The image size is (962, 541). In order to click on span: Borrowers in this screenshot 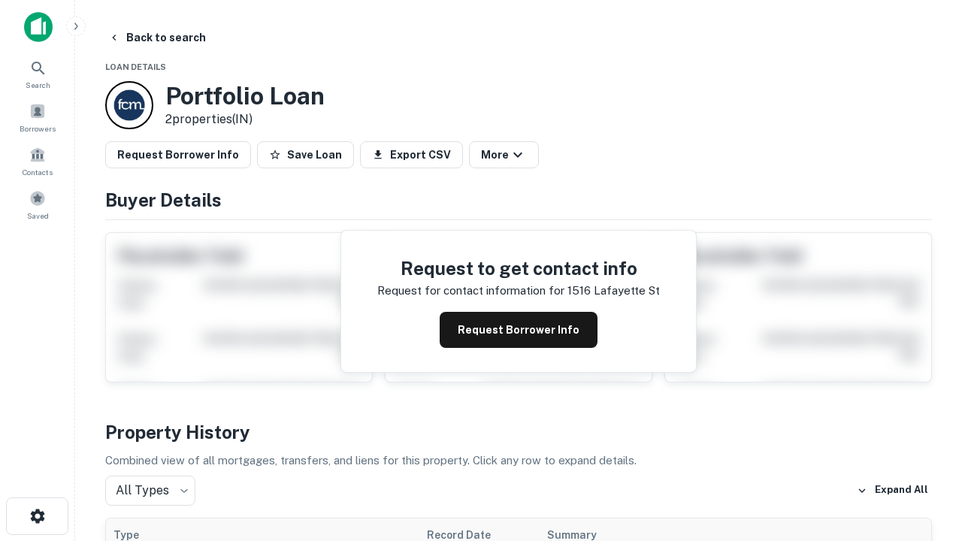, I will do `click(38, 129)`.